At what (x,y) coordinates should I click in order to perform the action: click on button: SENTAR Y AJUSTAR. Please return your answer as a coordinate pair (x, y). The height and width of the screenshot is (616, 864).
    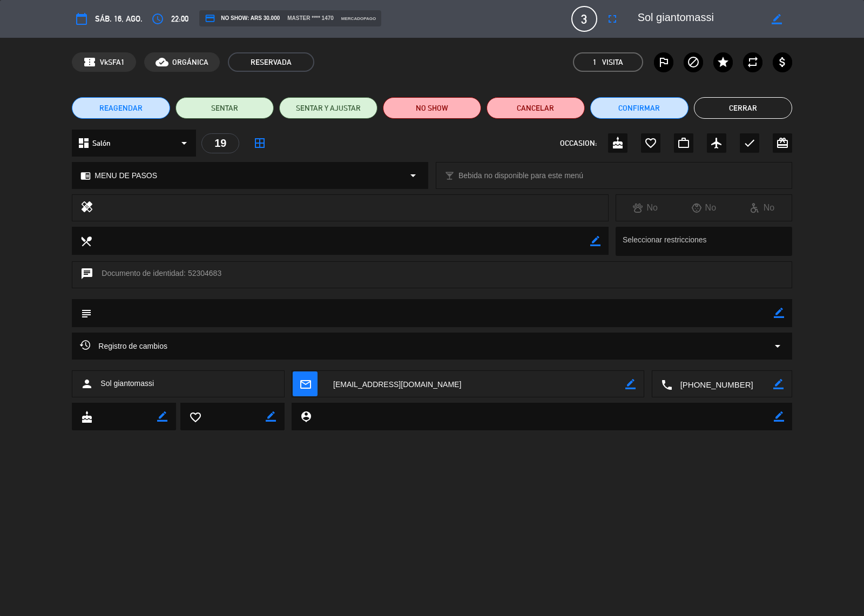
    Looking at the image, I should click on (328, 108).